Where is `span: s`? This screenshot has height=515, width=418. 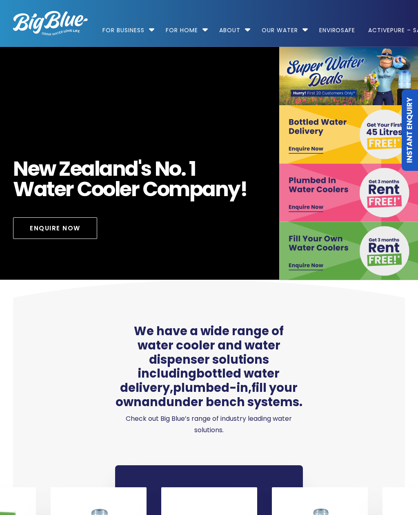
span: s is located at coordinates (146, 169).